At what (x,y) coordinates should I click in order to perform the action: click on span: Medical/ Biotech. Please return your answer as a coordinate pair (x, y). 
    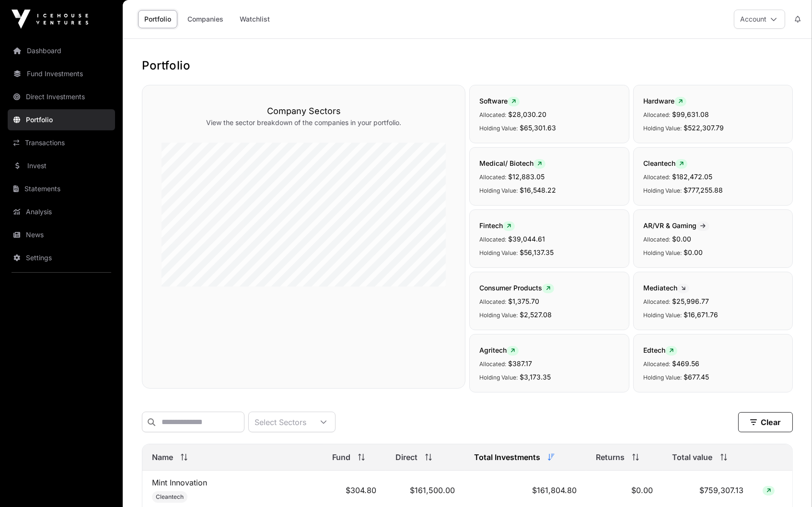
    Looking at the image, I should click on (512, 163).